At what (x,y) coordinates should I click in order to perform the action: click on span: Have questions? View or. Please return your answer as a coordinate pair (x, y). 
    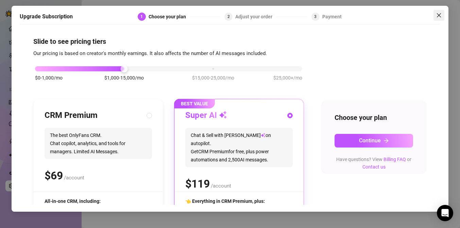
    Looking at the image, I should click on (374, 163).